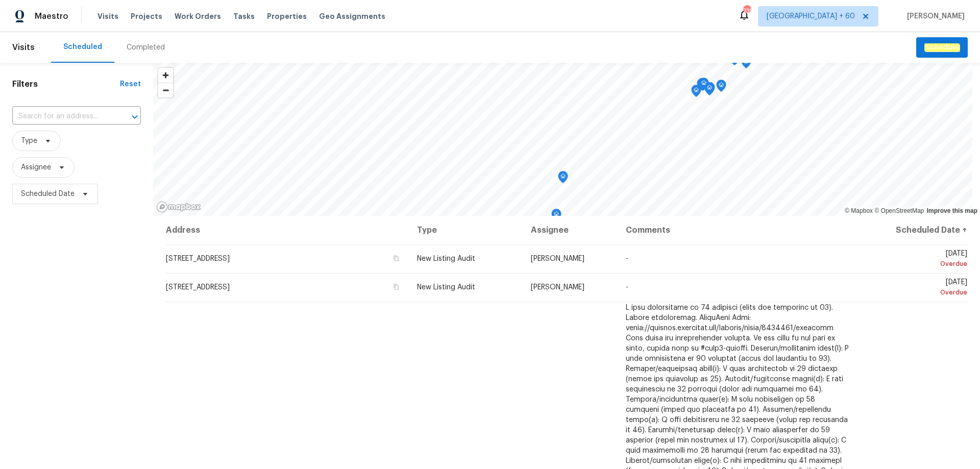 Image resolution: width=980 pixels, height=469 pixels. What do you see at coordinates (63, 116) in the screenshot?
I see `input: Search for an address...` at bounding box center [63, 116].